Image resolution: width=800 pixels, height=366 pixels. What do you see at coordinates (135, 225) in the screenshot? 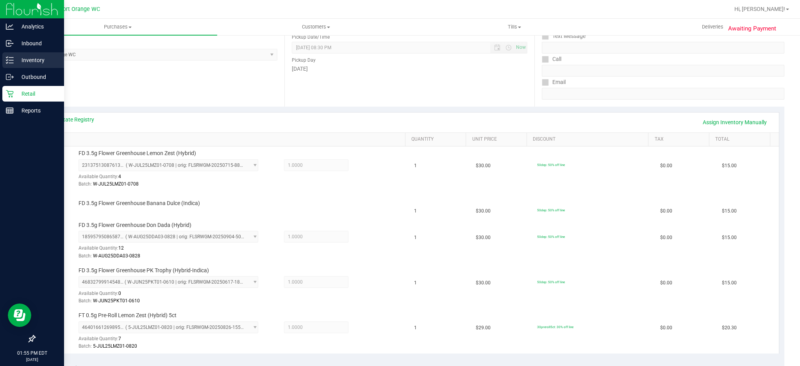
I see `span: FD 3.5g Flower Greenhouse Don Dada (Hybrid)` at bounding box center [135, 225].